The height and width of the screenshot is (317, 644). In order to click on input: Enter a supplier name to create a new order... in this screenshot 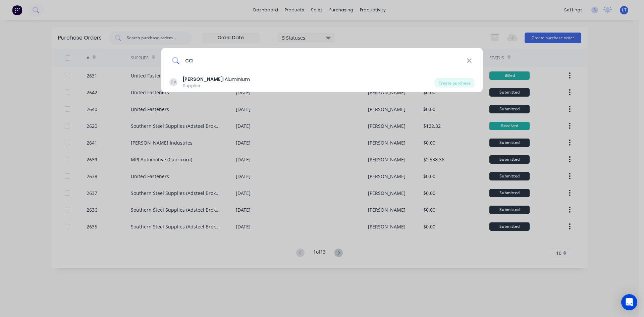, I will do `click(323, 60)`.